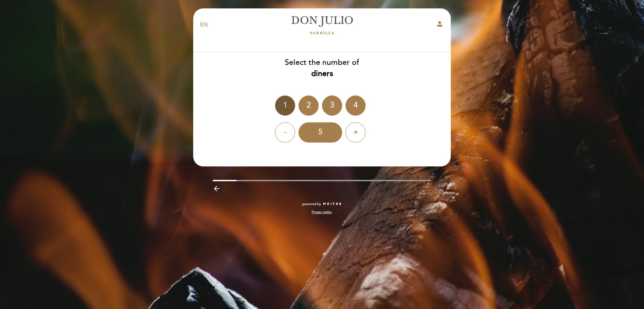 Image resolution: width=644 pixels, height=309 pixels. Describe the element at coordinates (332, 106) in the screenshot. I see `div: 3` at that location.